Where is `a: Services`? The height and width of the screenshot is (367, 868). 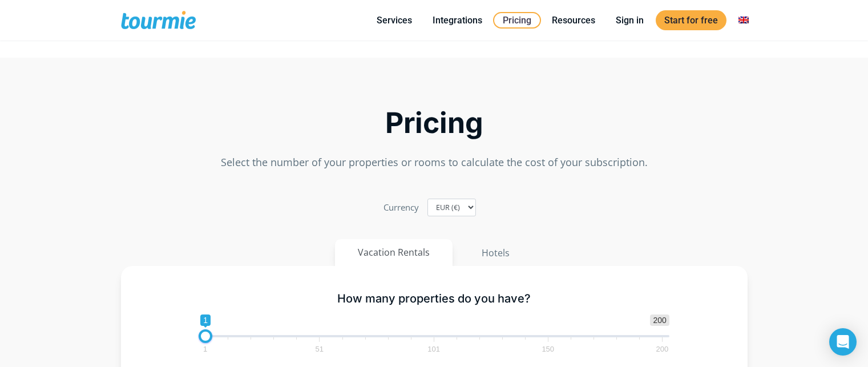 a: Services is located at coordinates (394, 20).